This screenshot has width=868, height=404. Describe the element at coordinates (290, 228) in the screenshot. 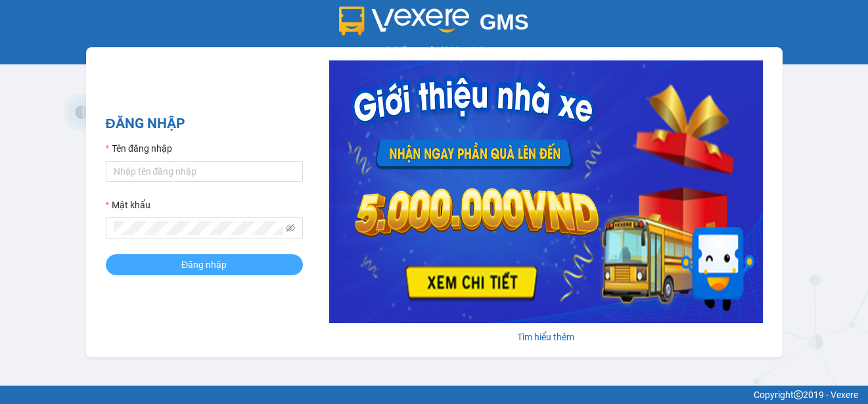

I see `span: eye-invisible` at that location.